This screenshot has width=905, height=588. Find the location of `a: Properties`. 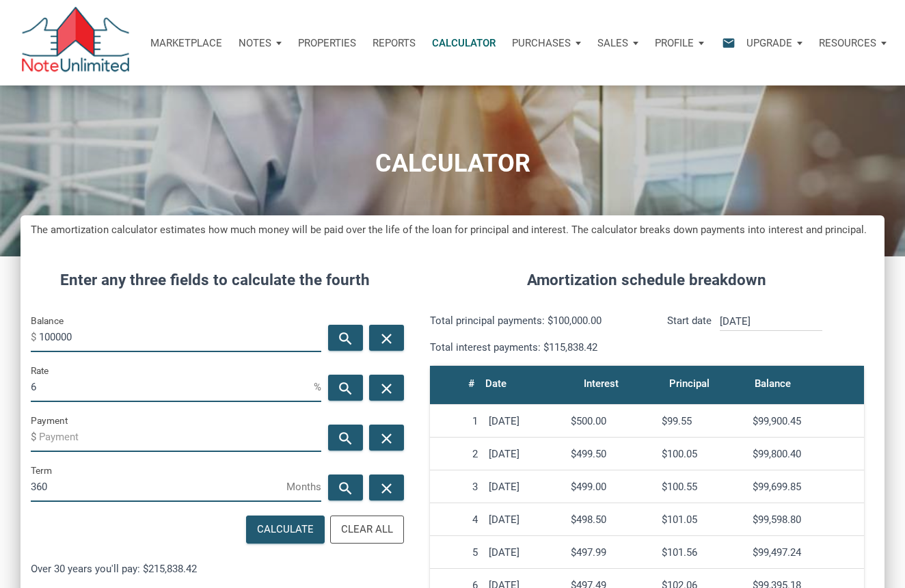

a: Properties is located at coordinates (327, 43).